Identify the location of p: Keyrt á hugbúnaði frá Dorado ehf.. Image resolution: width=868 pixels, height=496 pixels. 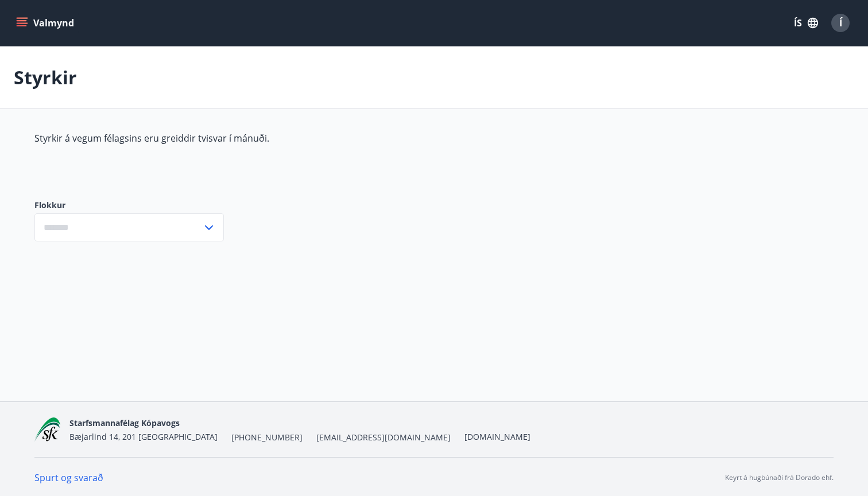
(779, 478).